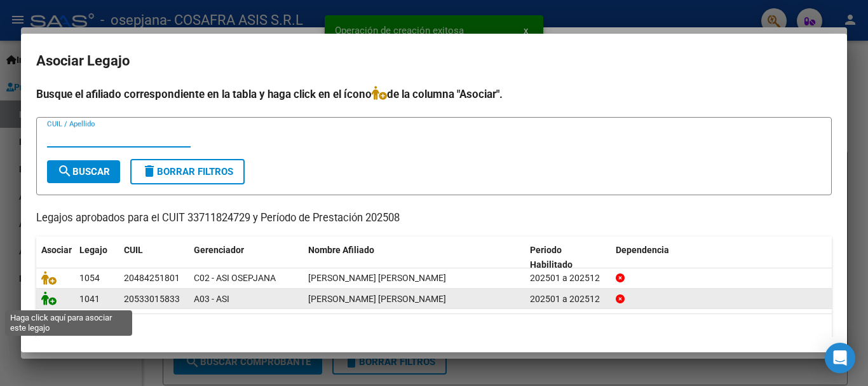 This screenshot has height=386, width=868. I want to click on datatable-header-cell: Periodo Habilitado, so click(568, 258).